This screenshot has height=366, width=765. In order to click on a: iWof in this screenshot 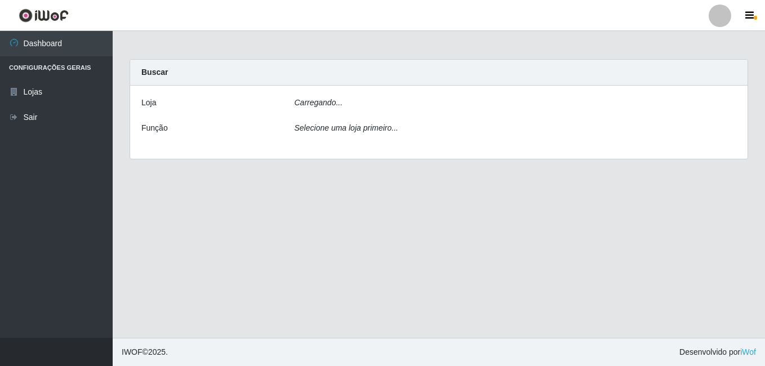, I will do `click(748, 352)`.